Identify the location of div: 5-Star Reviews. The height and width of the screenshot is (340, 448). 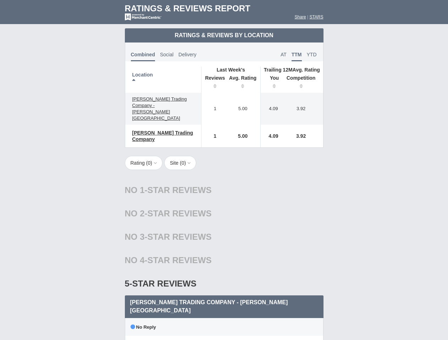
(224, 284).